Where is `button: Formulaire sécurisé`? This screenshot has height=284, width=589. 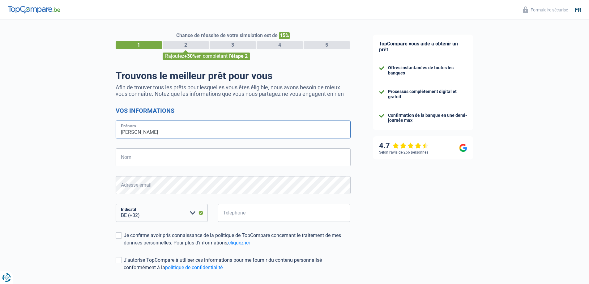 button: Formulaire sécurisé is located at coordinates (545, 10).